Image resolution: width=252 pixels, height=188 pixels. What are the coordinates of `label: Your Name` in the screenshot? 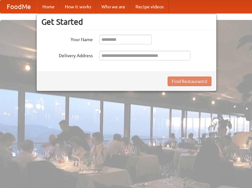 It's located at (67, 39).